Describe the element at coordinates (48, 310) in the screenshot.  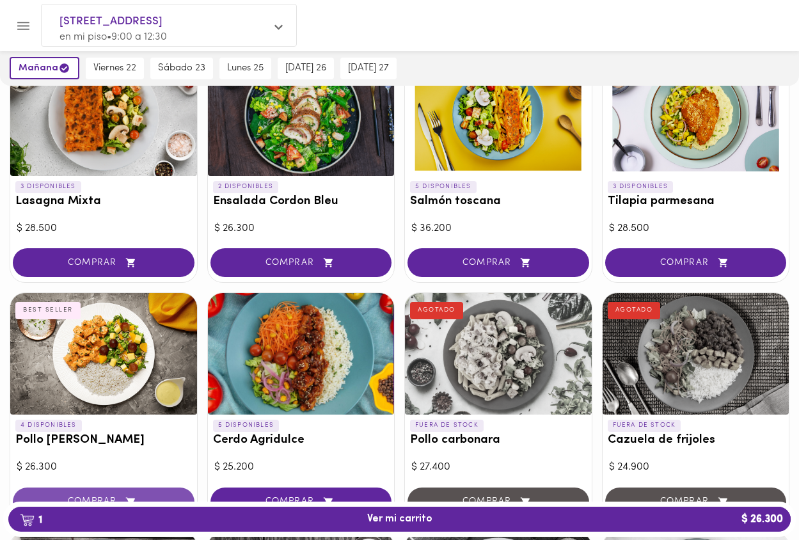
I see `div: BEST SELLER` at that location.